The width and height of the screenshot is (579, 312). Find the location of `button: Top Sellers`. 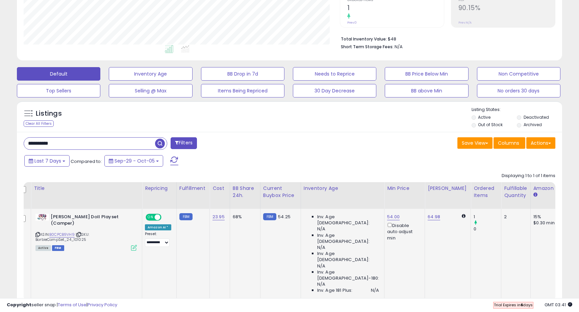

button: Top Sellers is located at coordinates (58, 91).